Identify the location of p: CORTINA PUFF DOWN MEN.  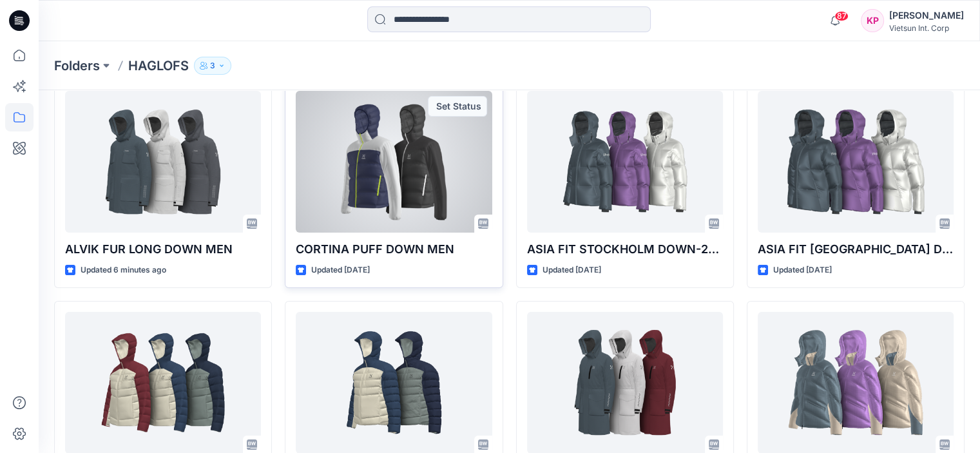
(393, 250).